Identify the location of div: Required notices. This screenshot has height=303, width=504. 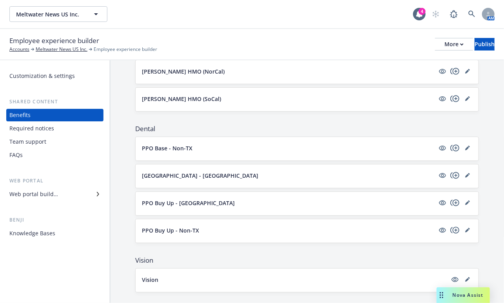
(32, 129).